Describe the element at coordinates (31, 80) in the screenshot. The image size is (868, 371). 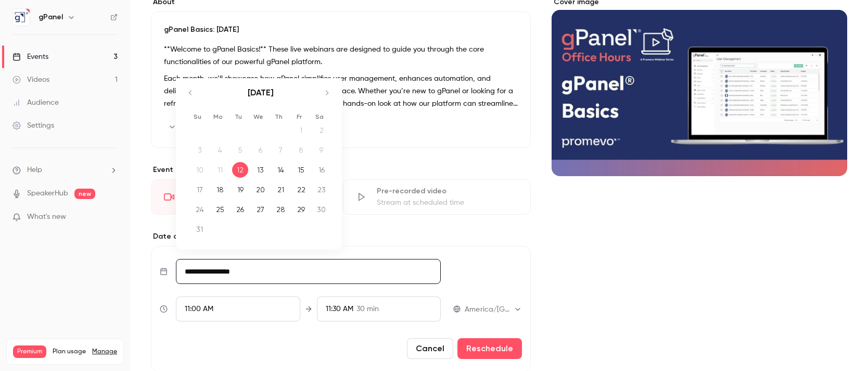
I see `div: Videos` at that location.